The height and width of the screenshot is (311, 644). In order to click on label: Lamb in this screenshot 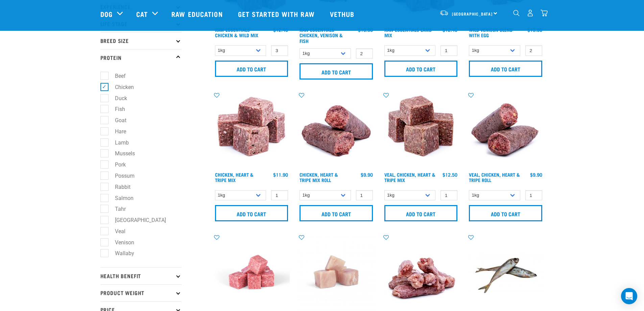, I will do `click(118, 143)`.